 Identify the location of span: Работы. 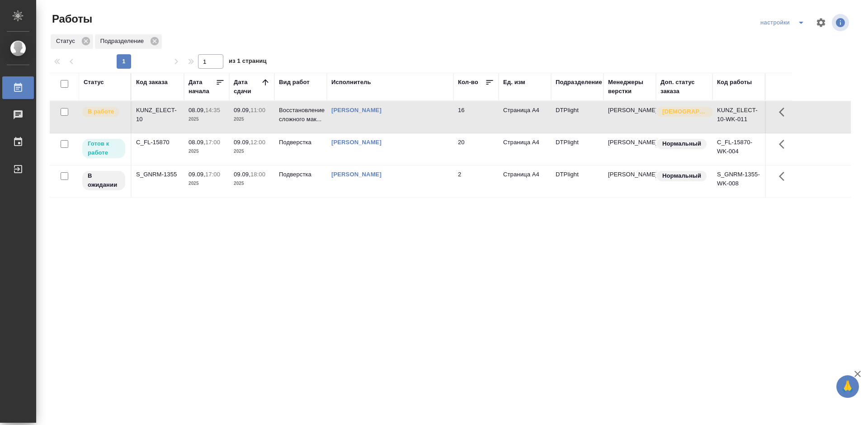
(71, 19).